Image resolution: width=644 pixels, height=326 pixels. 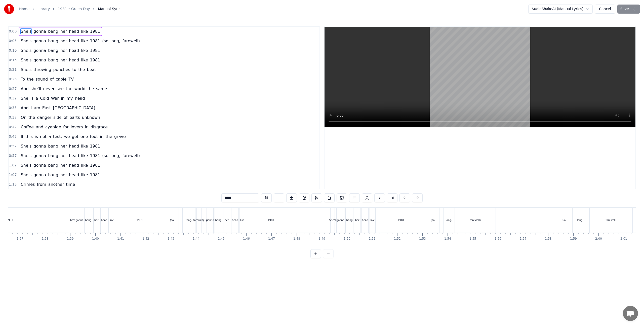 I want to click on span: East, so click(x=47, y=108).